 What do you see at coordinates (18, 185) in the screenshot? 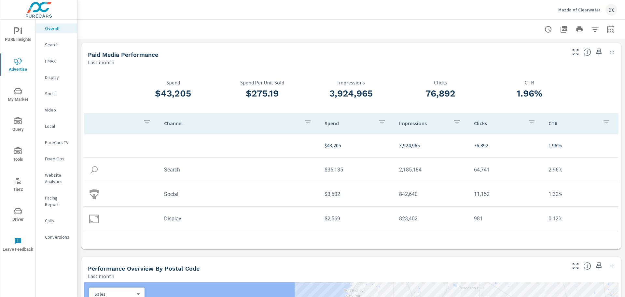
I see `span: Tier2` at bounding box center [18, 185].